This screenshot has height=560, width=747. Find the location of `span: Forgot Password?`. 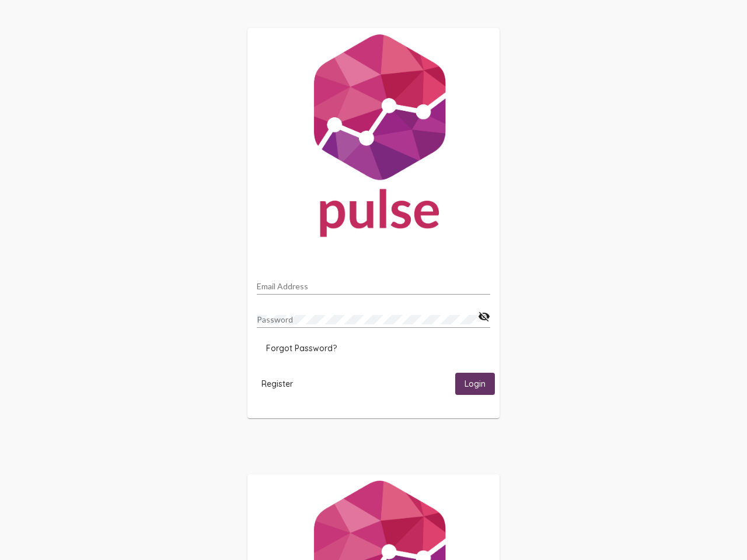

span: Forgot Password? is located at coordinates (301, 348).